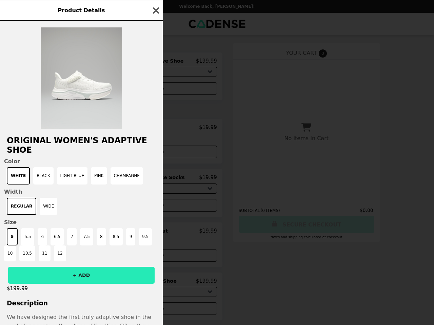  Describe the element at coordinates (101, 237) in the screenshot. I see `button: 8` at that location.